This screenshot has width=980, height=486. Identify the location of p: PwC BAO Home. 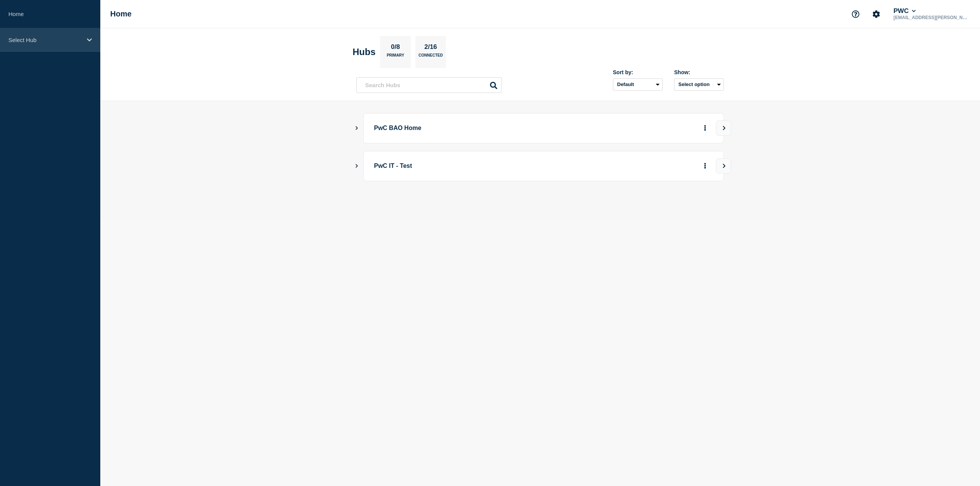
(479, 128).